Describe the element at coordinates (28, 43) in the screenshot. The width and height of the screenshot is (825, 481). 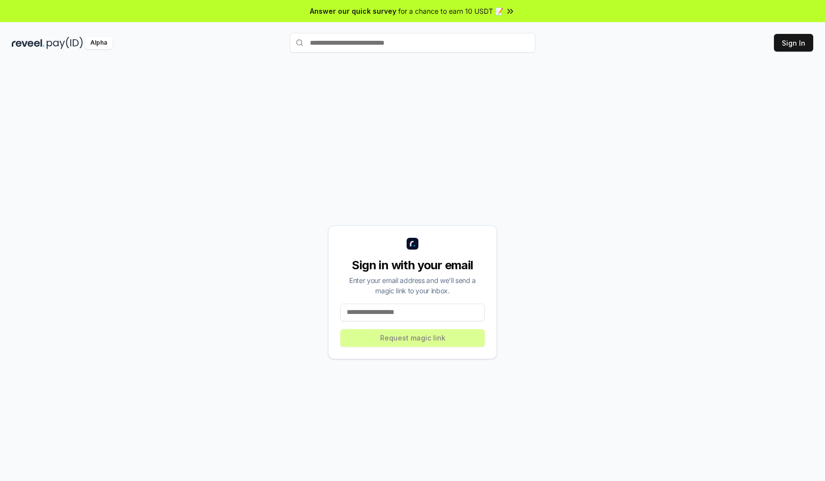
I see `img: reveel_dark` at that location.